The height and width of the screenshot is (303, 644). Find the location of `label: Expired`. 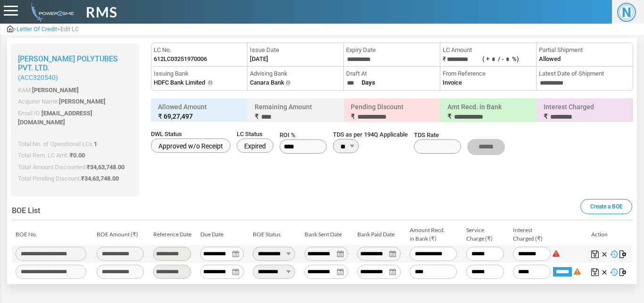

label: Expired is located at coordinates (255, 146).